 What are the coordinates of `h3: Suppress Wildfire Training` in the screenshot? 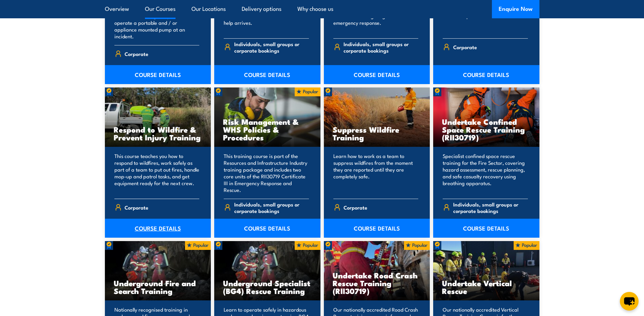 It's located at (377, 133).